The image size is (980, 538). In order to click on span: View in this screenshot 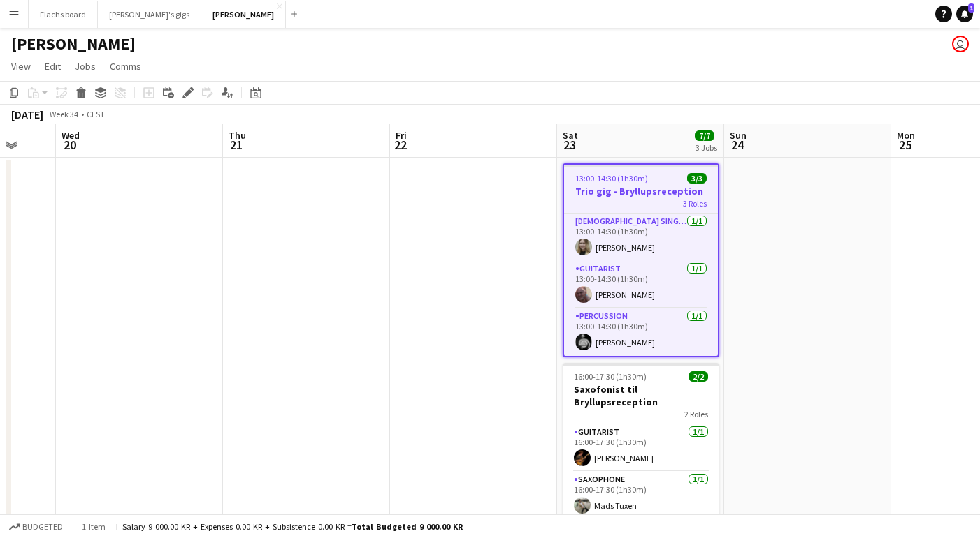, I will do `click(21, 66)`.